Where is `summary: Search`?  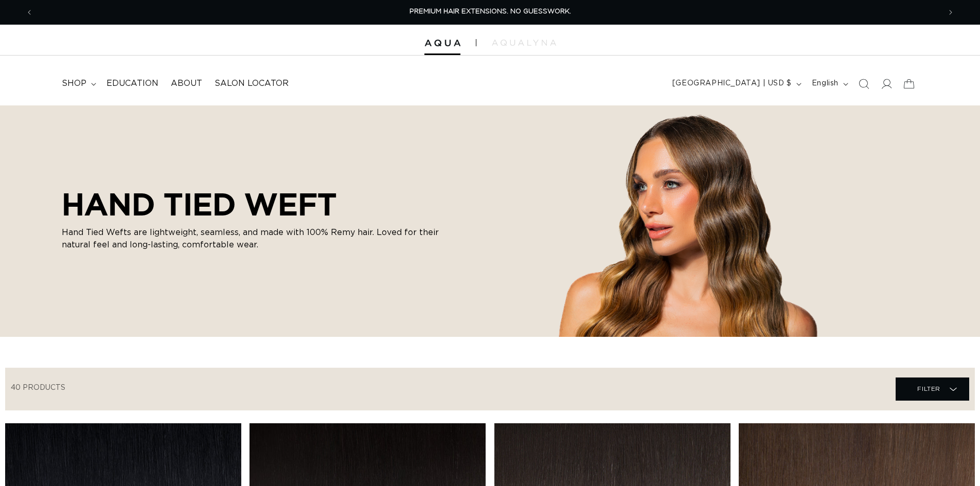
summary: Search is located at coordinates (864, 84).